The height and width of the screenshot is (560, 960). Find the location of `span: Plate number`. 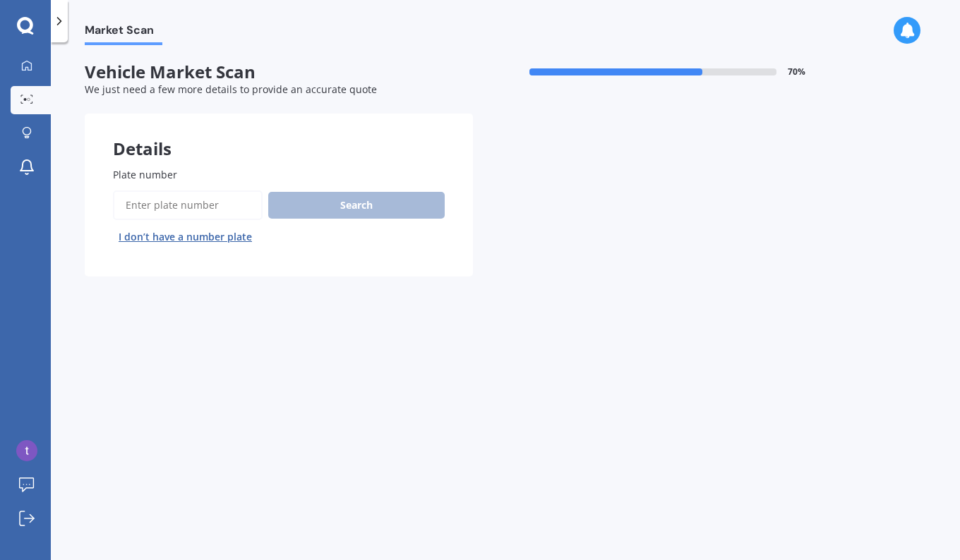

span: Plate number is located at coordinates (145, 174).